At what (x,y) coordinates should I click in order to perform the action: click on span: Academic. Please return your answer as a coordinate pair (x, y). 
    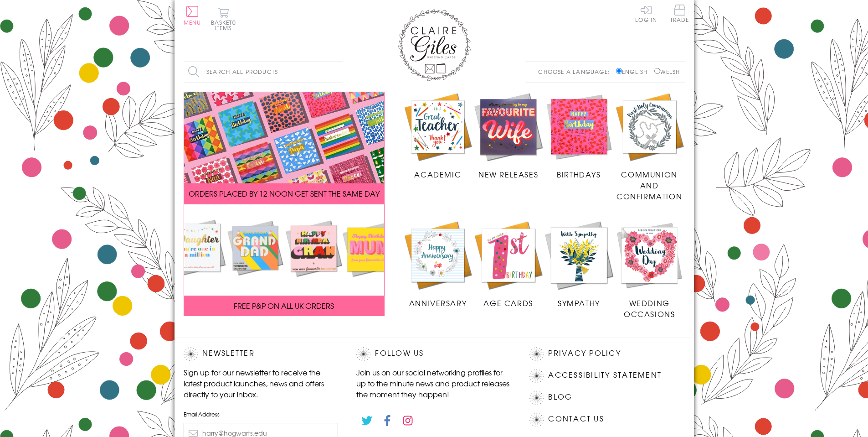
    Looking at the image, I should click on (438, 174).